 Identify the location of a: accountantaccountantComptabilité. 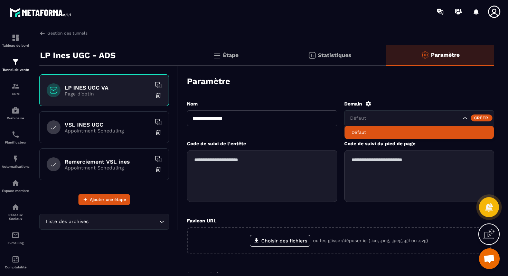
(16, 262).